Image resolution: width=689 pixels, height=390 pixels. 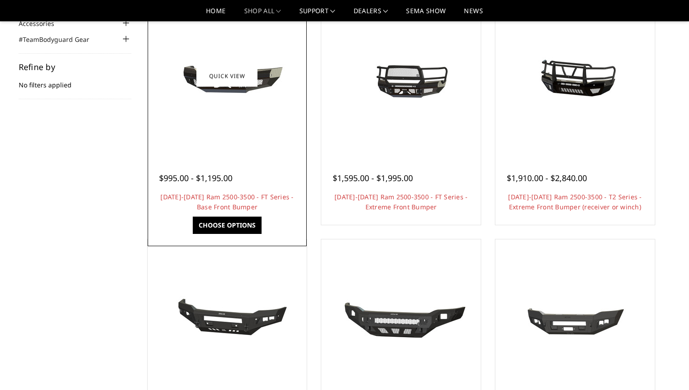 I want to click on span: $995.00 - $1,195.00, so click(x=195, y=178).